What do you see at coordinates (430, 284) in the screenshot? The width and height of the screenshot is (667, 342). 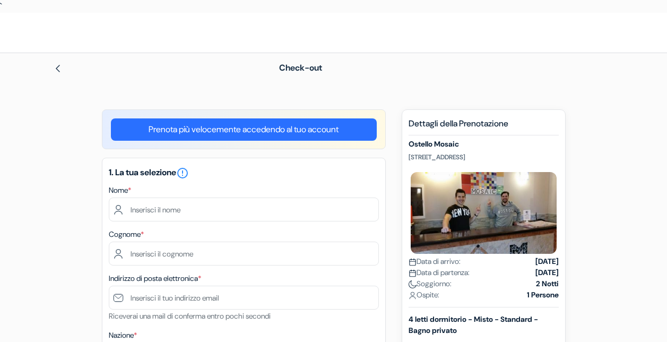 I see `span: Soggiorno:` at bounding box center [430, 284].